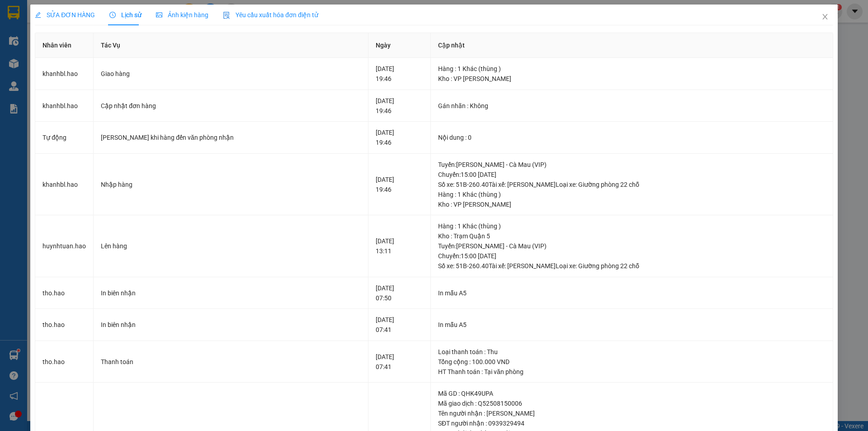 The width and height of the screenshot is (868, 431). I want to click on div: Mã giao dịch : Q52508150006, so click(632, 403).